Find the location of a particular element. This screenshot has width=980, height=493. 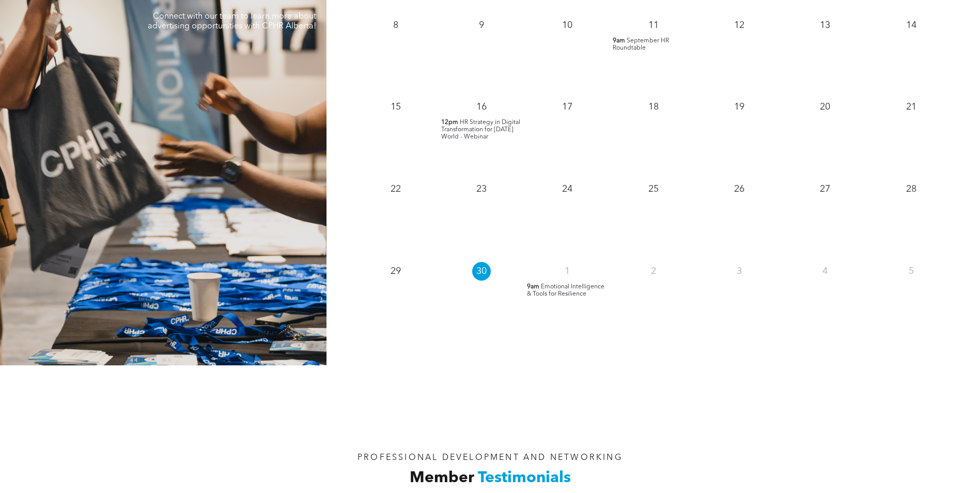

p: 2 is located at coordinates (653, 271).